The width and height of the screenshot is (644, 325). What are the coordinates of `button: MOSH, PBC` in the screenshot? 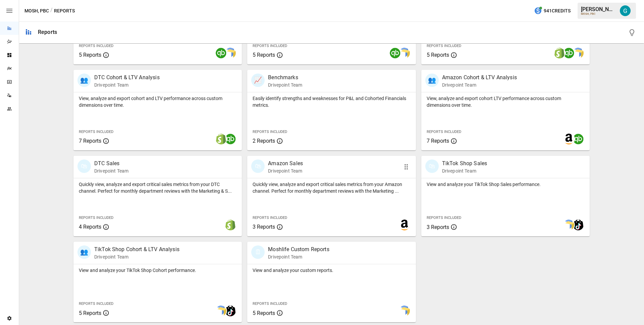 It's located at (37, 11).